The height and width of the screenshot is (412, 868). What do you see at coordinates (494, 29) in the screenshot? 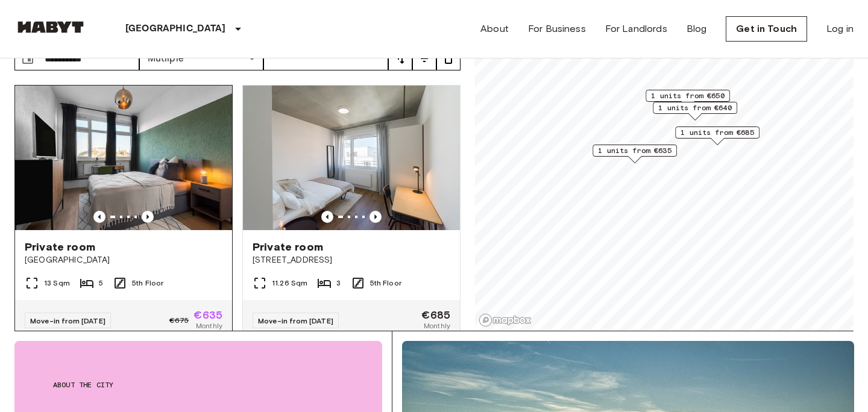
I see `a: About` at bounding box center [494, 29].